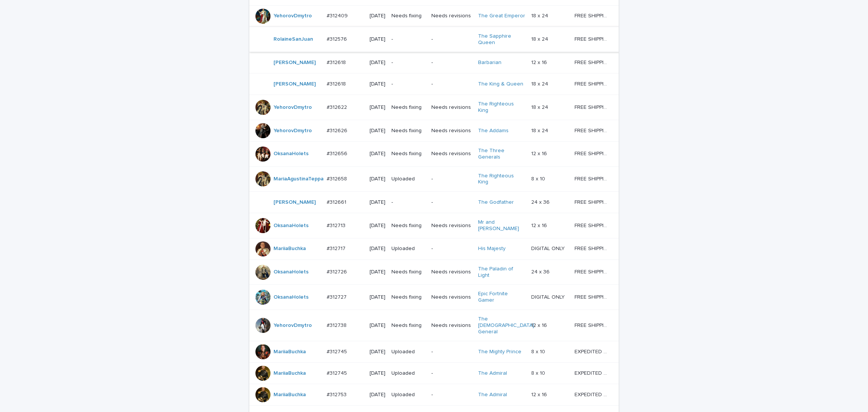  What do you see at coordinates (337, 296) in the screenshot?
I see `p: #312727` at bounding box center [337, 296].